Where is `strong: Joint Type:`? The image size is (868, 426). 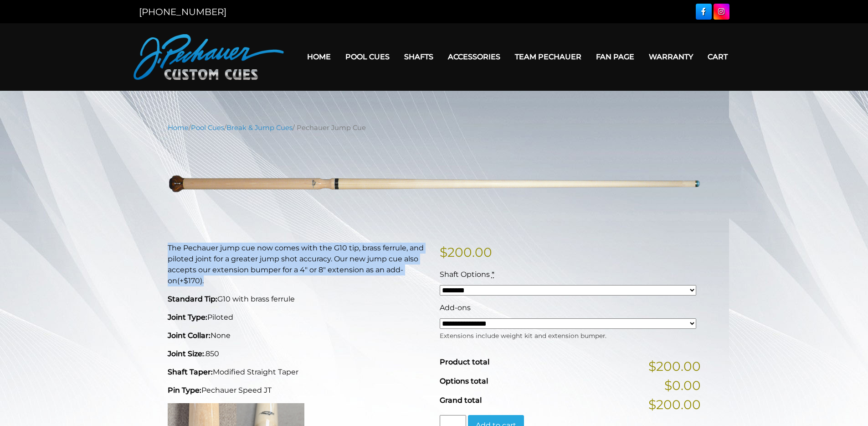
strong: Joint Type: is located at coordinates (187, 317).